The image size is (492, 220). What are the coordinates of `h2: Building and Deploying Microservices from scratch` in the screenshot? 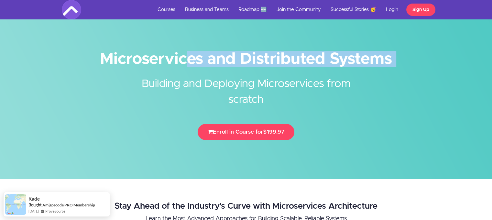 It's located at (246, 87).